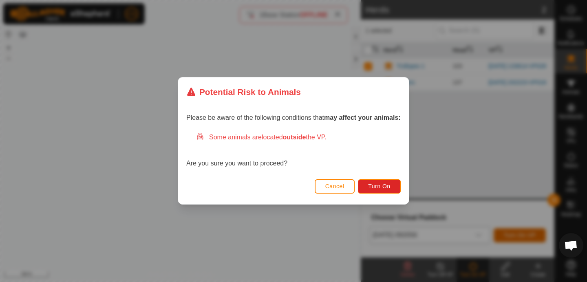 The width and height of the screenshot is (587, 282). What do you see at coordinates (380, 186) in the screenshot?
I see `button: Turn On` at bounding box center [380, 186].